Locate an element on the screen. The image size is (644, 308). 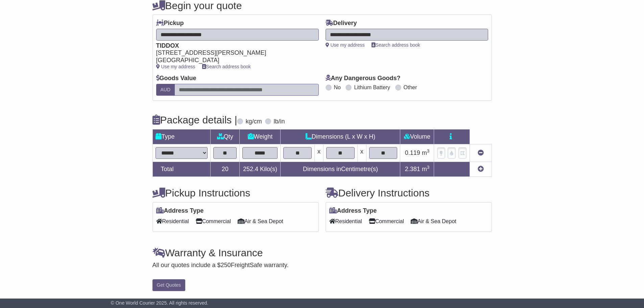
label: Goods Value is located at coordinates (176, 79).